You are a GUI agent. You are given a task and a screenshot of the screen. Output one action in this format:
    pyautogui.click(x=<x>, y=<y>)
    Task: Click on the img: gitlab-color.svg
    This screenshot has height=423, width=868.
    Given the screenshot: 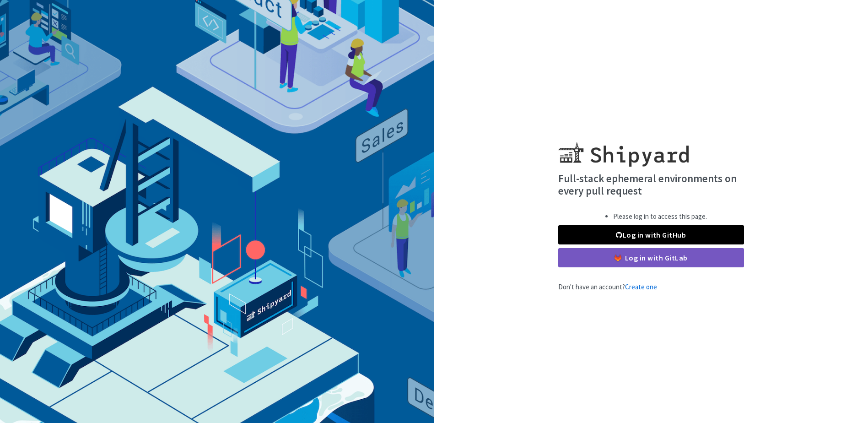 What is the action you would take?
    pyautogui.click(x=618, y=257)
    